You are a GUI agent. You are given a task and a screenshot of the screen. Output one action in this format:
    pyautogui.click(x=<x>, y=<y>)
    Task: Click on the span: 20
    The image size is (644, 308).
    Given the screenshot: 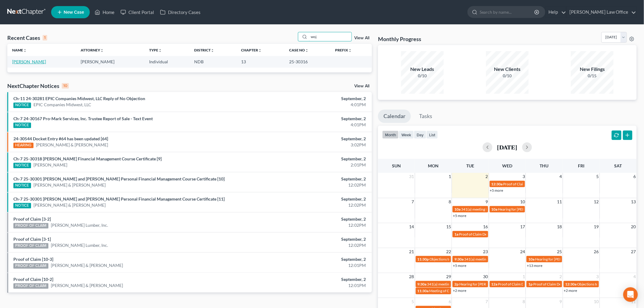 What is the action you would take?
    pyautogui.click(x=633, y=227)
    